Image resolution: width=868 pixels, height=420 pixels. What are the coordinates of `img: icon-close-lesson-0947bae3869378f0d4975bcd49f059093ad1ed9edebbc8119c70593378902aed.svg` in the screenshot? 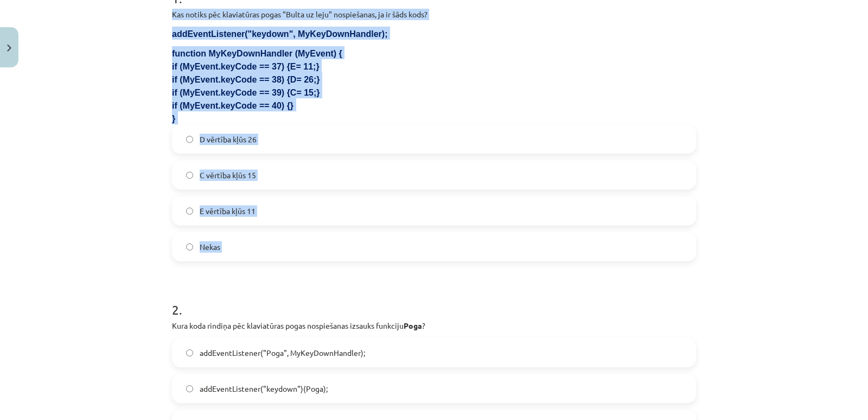 It's located at (9, 48).